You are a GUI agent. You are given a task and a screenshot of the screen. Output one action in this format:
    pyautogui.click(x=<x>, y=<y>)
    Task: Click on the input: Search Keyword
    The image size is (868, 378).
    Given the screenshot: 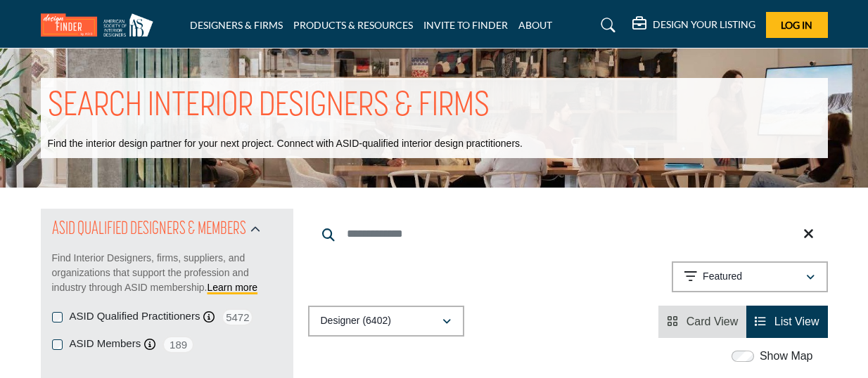 What is the action you would take?
    pyautogui.click(x=568, y=234)
    